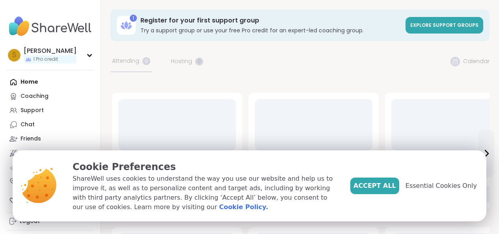 The image size is (499, 234). Describe the element at coordinates (34, 96) in the screenshot. I see `div: Coaching` at that location.